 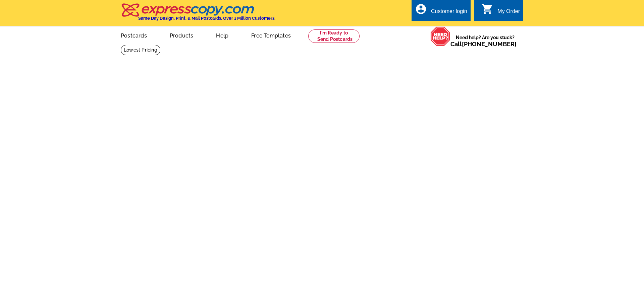 I want to click on span: Call, so click(x=483, y=44).